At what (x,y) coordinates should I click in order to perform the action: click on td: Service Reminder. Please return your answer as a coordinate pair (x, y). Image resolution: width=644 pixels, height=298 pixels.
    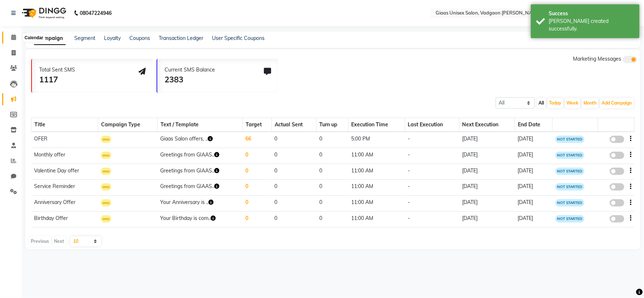
    Looking at the image, I should click on (65, 188).